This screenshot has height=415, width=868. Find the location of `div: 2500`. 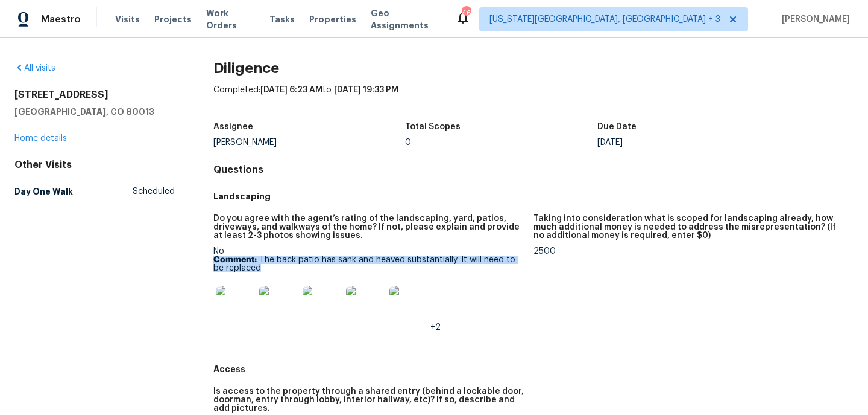

div: 2500 is located at coordinates (688, 251).